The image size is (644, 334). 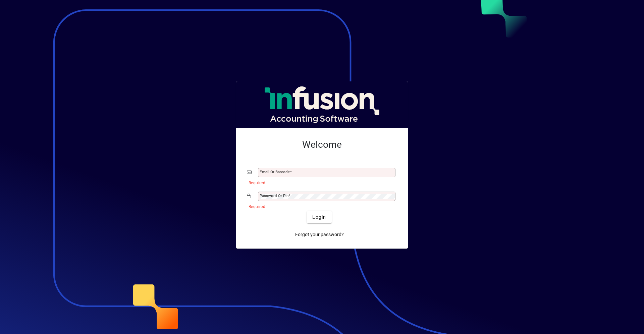 I want to click on mat-label: Email or Barcode, so click(x=275, y=172).